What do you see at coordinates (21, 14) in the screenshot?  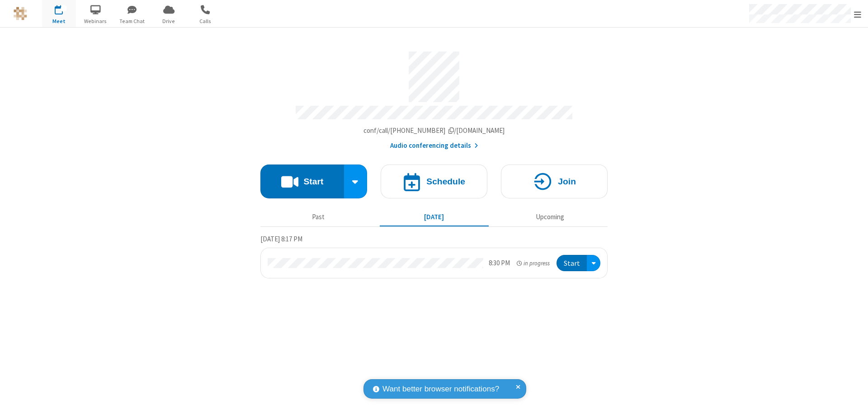 I see `img: QA Selenium DO NOT DELETE OR CHANGE` at bounding box center [21, 14].